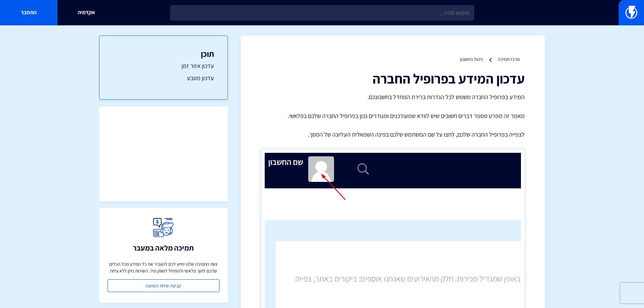  I want to click on a: ניהול החשבון, so click(472, 59).